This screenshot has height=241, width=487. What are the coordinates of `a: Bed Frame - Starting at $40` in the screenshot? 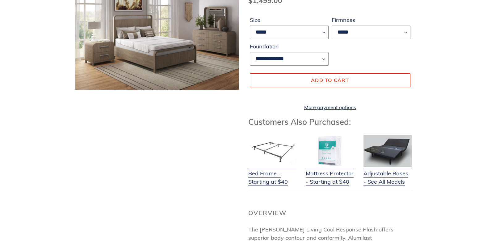 It's located at (272, 174).